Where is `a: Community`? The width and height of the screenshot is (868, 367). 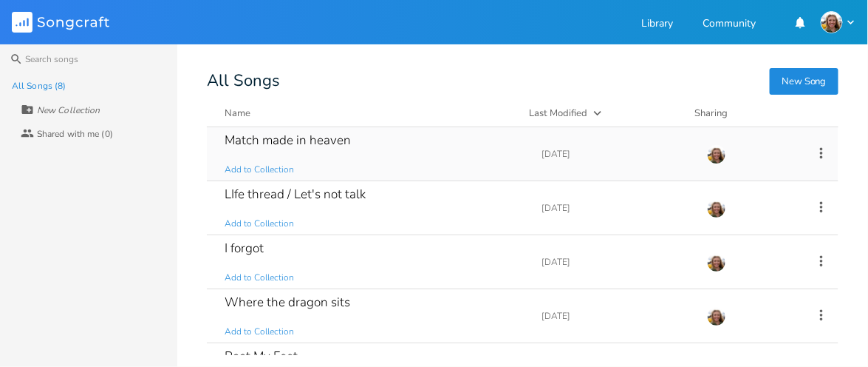 a: Community is located at coordinates (730, 24).